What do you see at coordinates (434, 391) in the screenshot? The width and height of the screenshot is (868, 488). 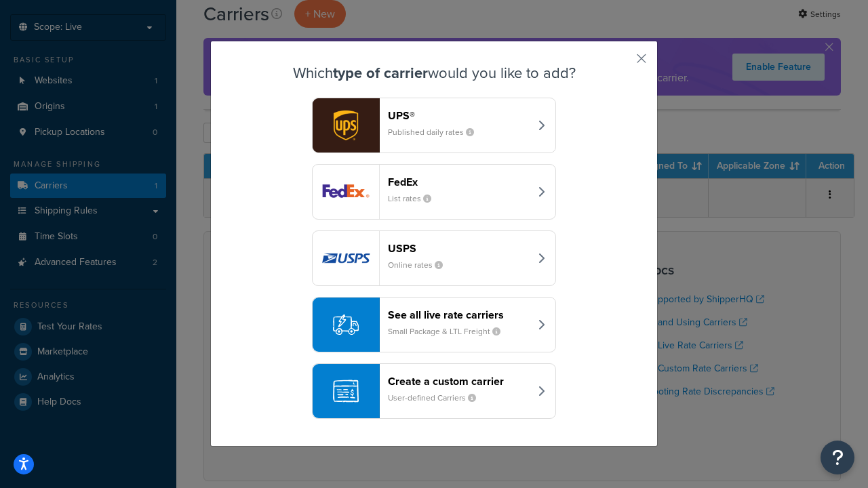 I see `button: Create a custom carrierUser-defined Carriers` at bounding box center [434, 391].